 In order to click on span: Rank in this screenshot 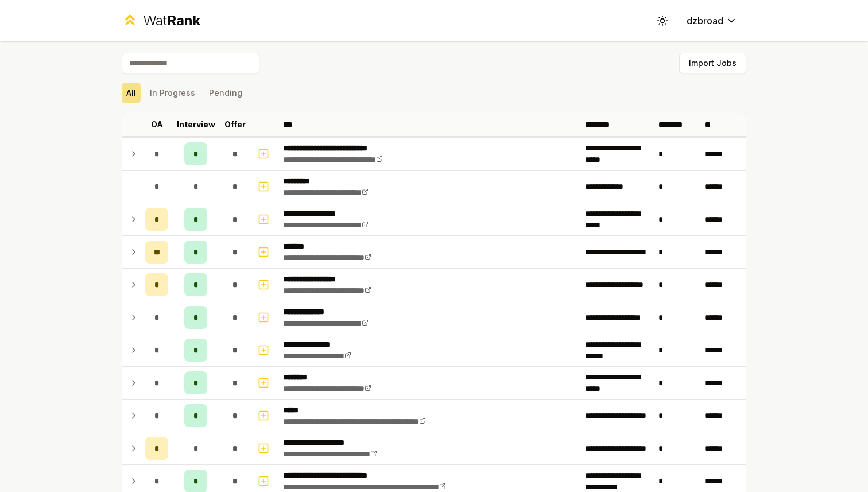, I will do `click(184, 20)`.